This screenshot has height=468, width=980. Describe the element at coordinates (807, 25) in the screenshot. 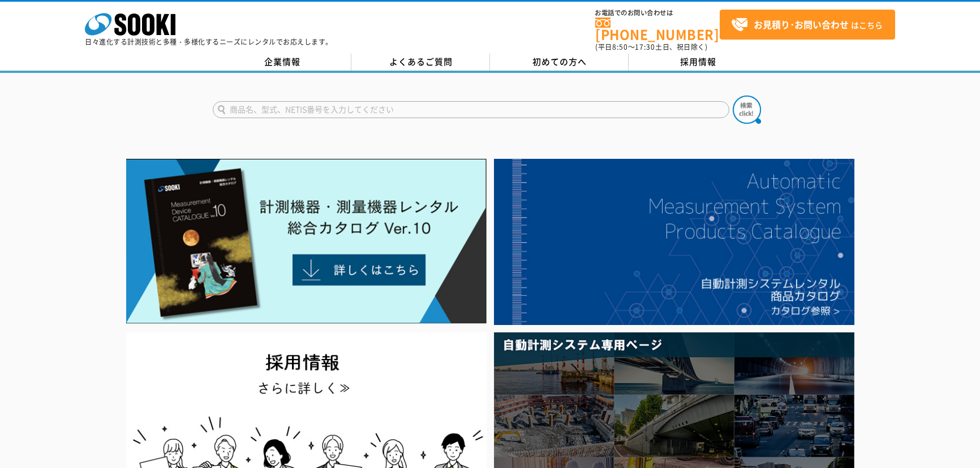

I see `span: はこちら` at that location.